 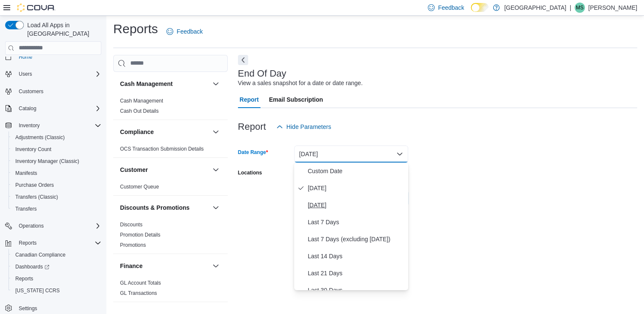 I want to click on a: Adjustments (Classic), so click(x=40, y=137).